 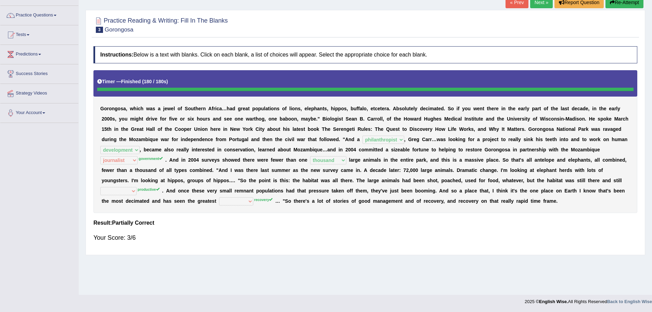 What do you see at coordinates (365, 55) in the screenshot?
I see `h4: Below is a text with blanks. Click on each blank, a list of choices will appear. Select the appro...` at bounding box center [365, 55].